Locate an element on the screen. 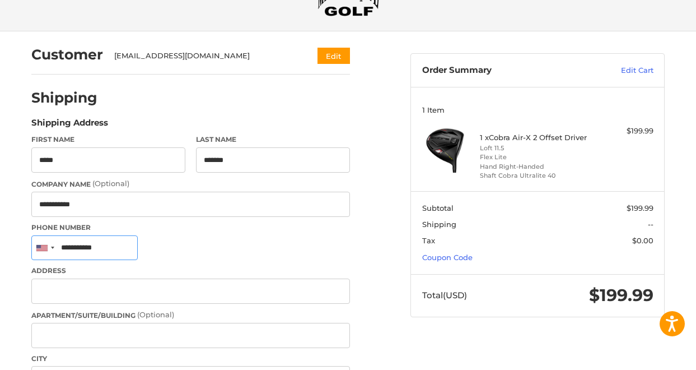 The width and height of the screenshot is (696, 370). span: Total (USD) is located at coordinates (445, 295).